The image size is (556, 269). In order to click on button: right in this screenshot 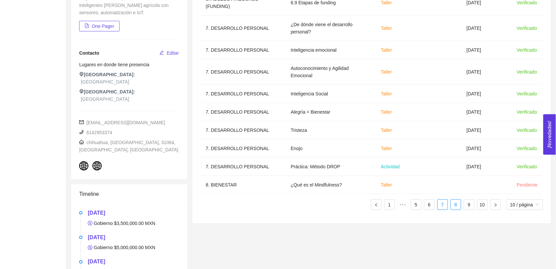, I will do `click(495, 205)`.